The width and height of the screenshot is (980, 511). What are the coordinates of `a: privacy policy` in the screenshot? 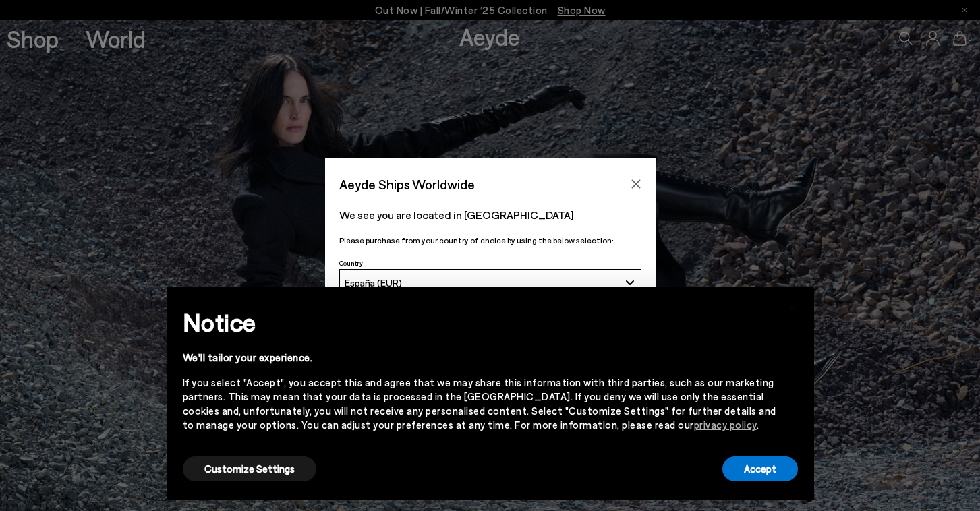 It's located at (725, 425).